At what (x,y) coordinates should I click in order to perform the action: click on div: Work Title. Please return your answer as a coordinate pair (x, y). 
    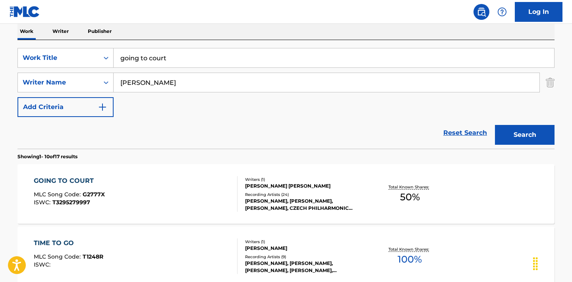
    Looking at the image, I should click on (58, 58).